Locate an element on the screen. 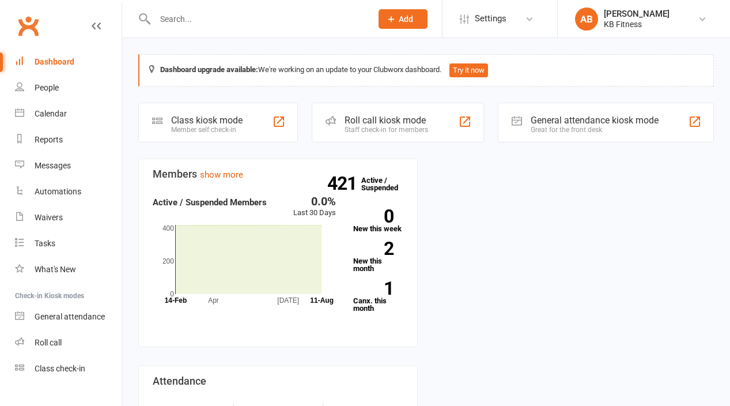  div: We're working on an update to your Clubworx dashboard. is located at coordinates (426, 70).